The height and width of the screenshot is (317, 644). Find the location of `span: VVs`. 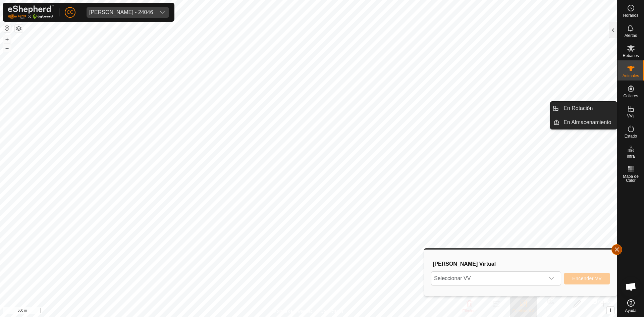

span: VVs is located at coordinates (631, 116).